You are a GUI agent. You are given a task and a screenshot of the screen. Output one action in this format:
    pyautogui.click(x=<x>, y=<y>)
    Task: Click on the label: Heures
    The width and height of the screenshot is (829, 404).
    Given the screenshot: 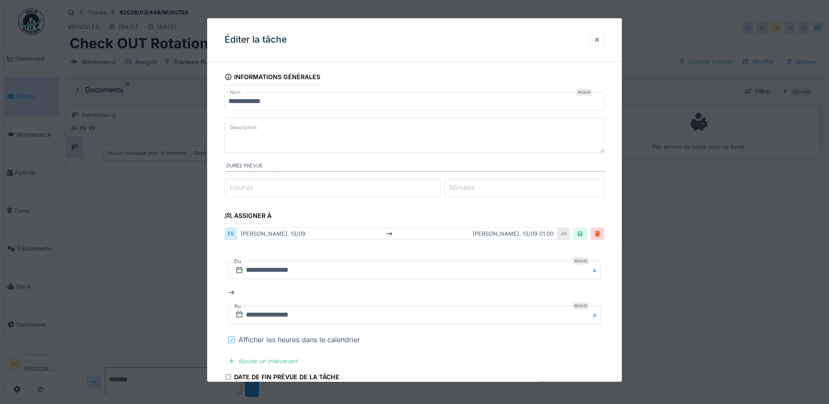 What is the action you would take?
    pyautogui.click(x=241, y=187)
    